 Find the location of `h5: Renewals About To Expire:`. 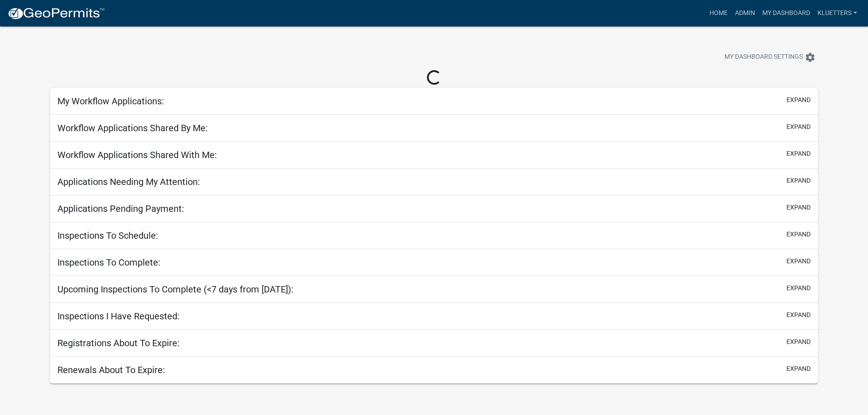

h5: Renewals About To Expire: is located at coordinates (111, 370).